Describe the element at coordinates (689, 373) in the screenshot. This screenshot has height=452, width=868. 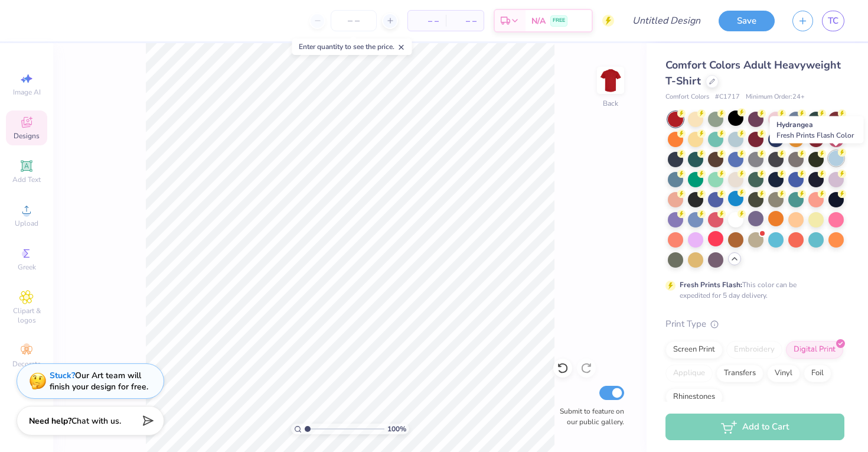
I see `div: Applique` at that location.